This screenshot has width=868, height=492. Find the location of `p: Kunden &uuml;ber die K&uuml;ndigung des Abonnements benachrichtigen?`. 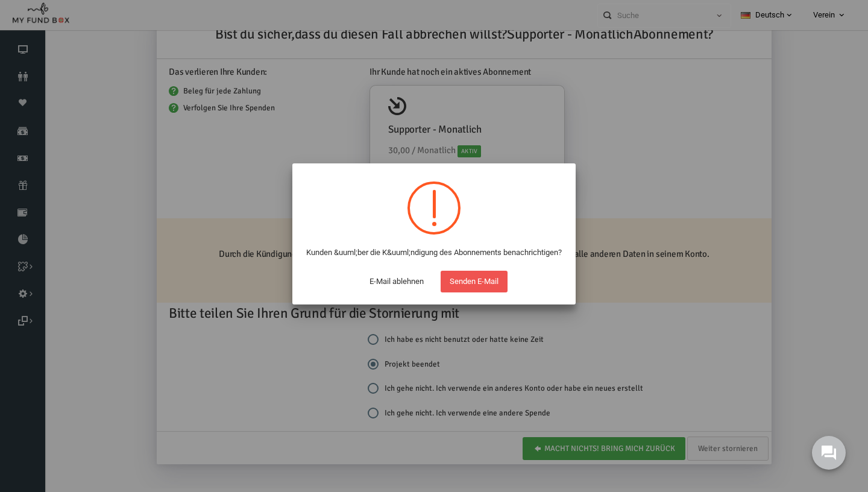

p: Kunden &uuml;ber die K&uuml;ndigung des Abonnements benachrichtigen? is located at coordinates (434, 253).